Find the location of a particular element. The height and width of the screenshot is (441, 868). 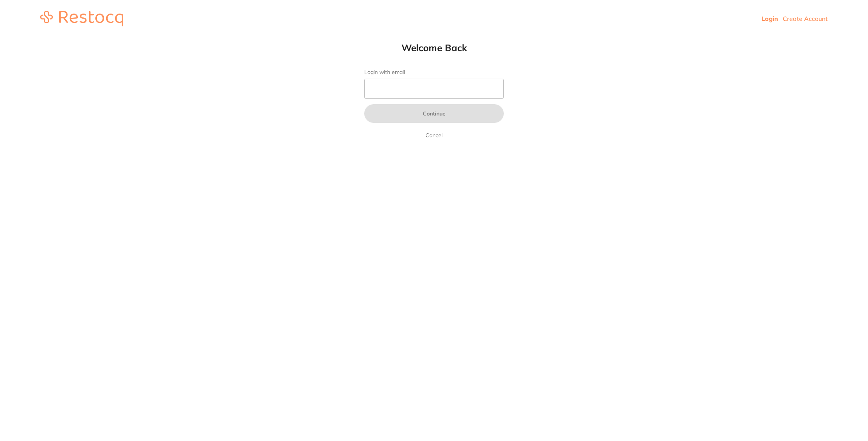

a: Cancel is located at coordinates (434, 135).